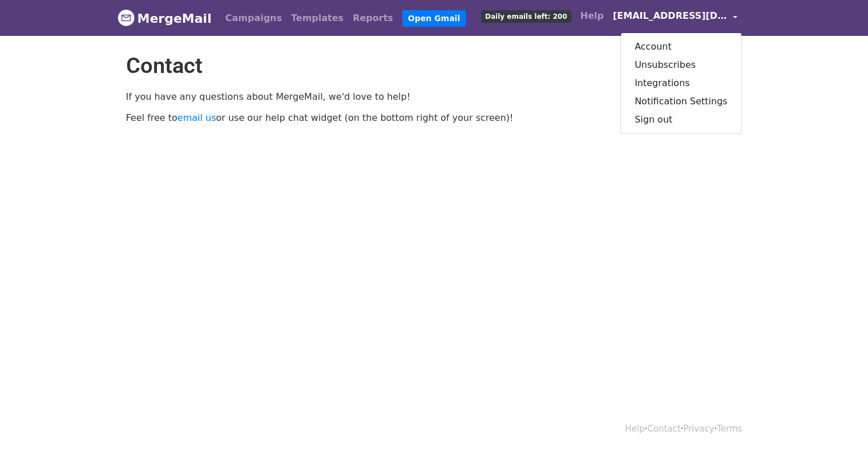  I want to click on p: If you have any questions about MergeMail, we'd love to help!, so click(434, 97).